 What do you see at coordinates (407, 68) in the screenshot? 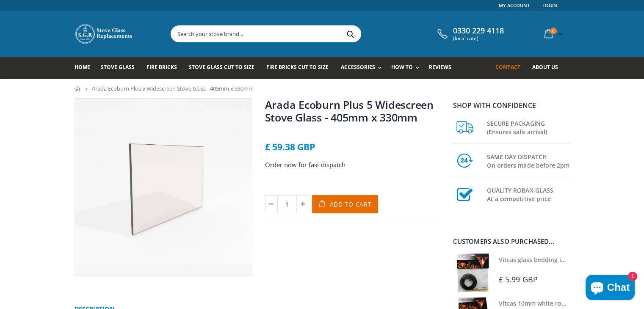
I see `a: How To` at bounding box center [407, 68].